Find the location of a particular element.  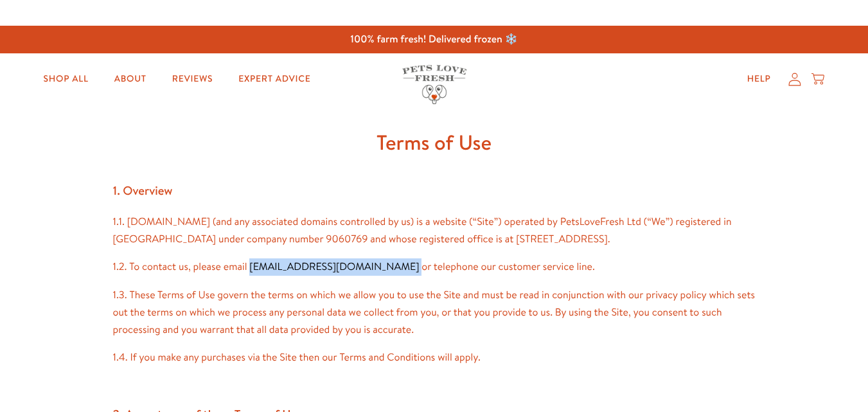

h1: Terms of Use is located at coordinates (434, 143).